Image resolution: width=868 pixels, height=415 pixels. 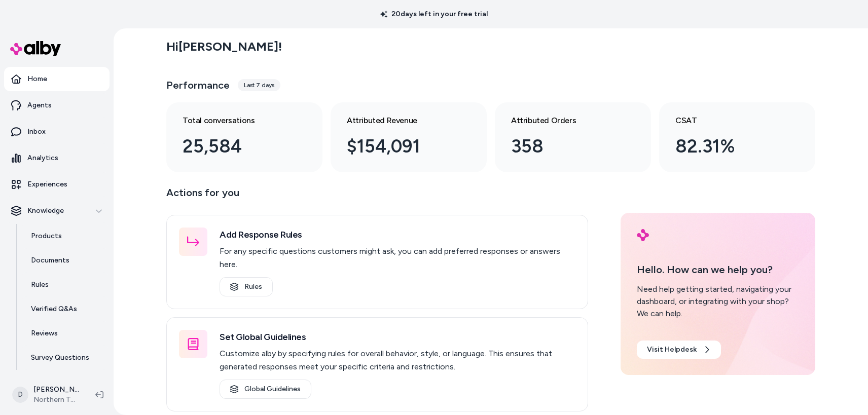 What do you see at coordinates (398, 337) in the screenshot?
I see `h3: Set Global Guidelines` at bounding box center [398, 337].